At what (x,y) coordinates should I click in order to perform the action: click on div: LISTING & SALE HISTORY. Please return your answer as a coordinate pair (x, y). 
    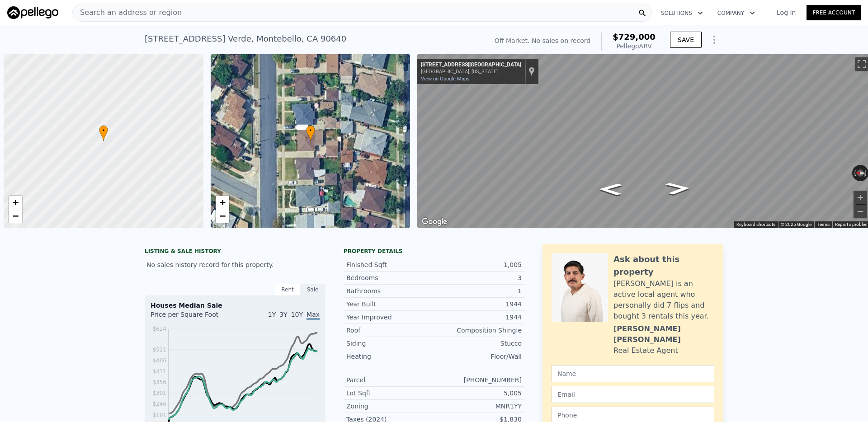
    Looking at the image, I should click on (235, 252).